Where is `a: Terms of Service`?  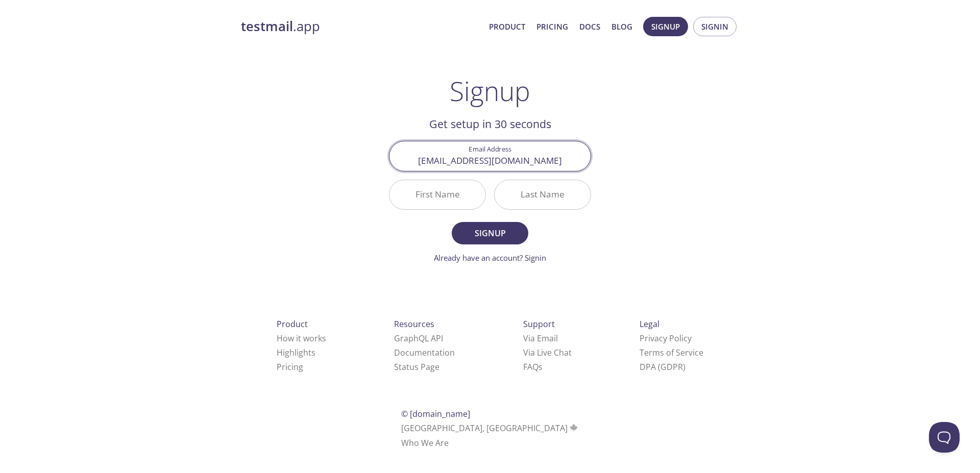
a: Terms of Service is located at coordinates (671, 353).